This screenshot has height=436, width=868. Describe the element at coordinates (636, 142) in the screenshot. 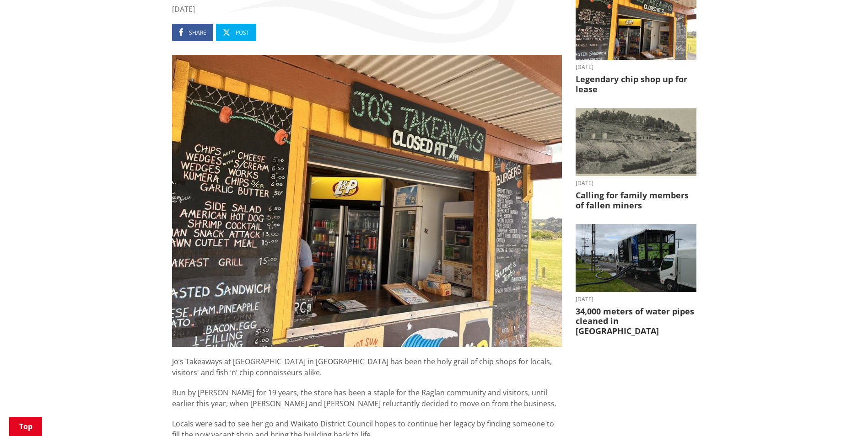

I see `img: Glen Afton Mine 1939` at that location.